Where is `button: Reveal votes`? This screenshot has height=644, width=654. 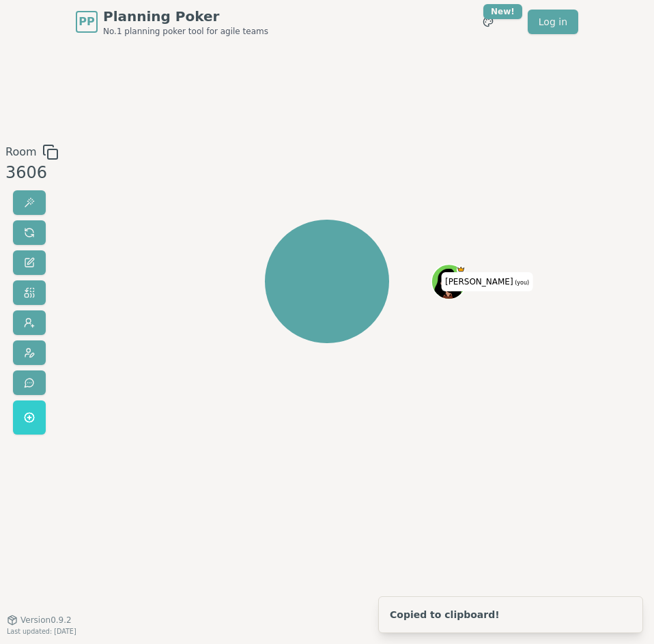
button: Reveal votes is located at coordinates (30, 203).